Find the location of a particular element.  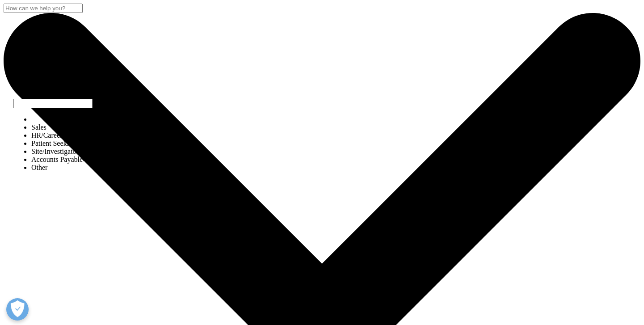

li: Accounts Payable/Receivable is located at coordinates (75, 159).